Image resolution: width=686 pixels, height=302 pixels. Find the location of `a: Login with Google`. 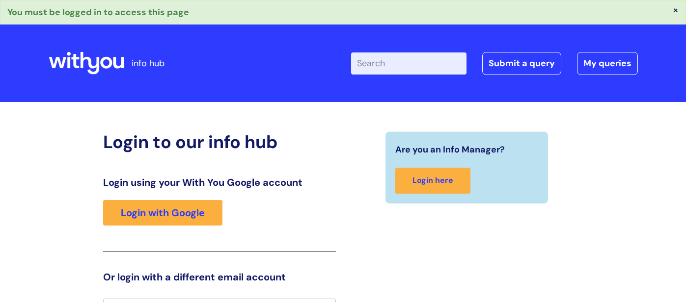

a: Login with Google is located at coordinates (163, 213).